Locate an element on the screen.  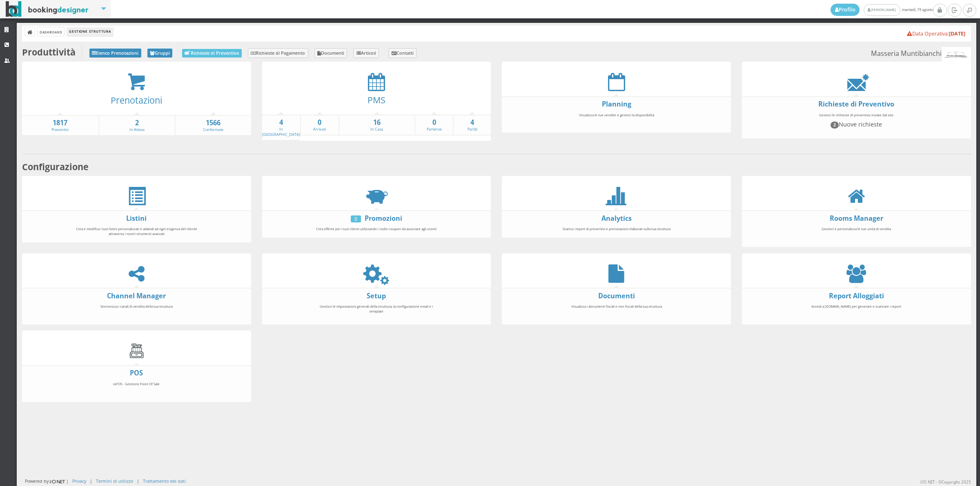
b: Produttività is located at coordinates (48, 52).